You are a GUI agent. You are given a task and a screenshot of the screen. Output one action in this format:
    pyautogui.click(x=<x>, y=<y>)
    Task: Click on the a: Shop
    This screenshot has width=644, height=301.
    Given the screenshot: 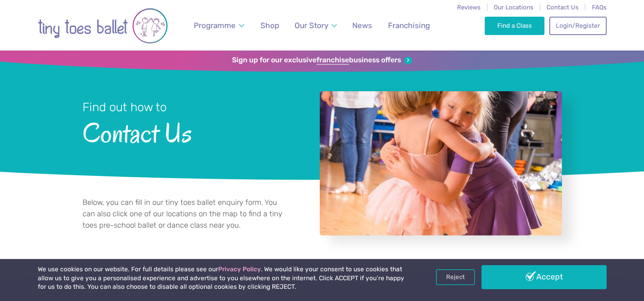 What is the action you would take?
    pyautogui.click(x=269, y=25)
    